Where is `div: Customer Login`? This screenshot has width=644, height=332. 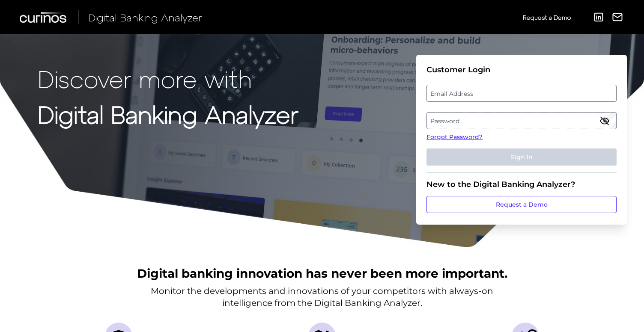 div: Customer Login is located at coordinates (521, 70).